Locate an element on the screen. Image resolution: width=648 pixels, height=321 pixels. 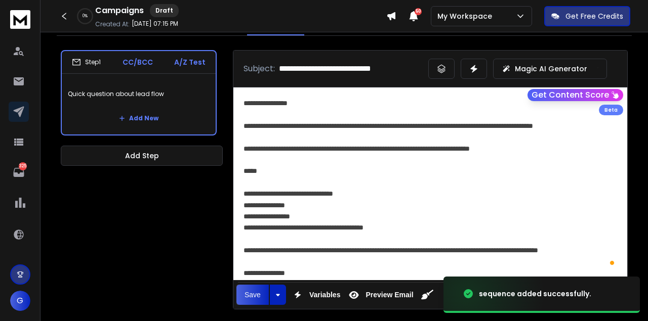
p: 325 is located at coordinates (23, 166).